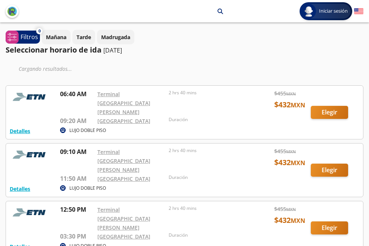 The height and width of the screenshot is (246, 369). I want to click on p: Madrugada, so click(116, 37).